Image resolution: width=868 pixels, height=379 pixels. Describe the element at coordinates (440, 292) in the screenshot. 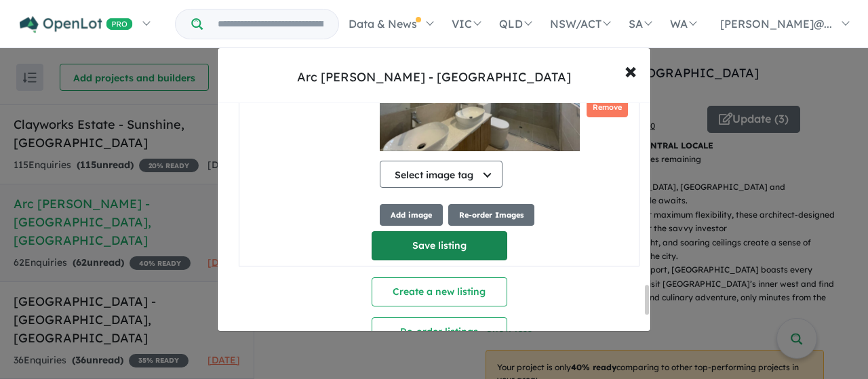

I see `button: Create a new listing` at that location.